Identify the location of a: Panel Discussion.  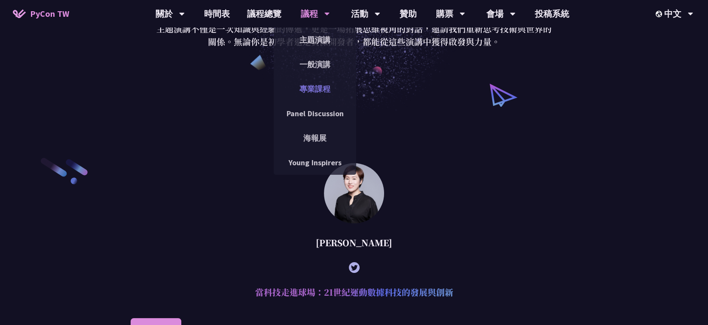
(315, 113).